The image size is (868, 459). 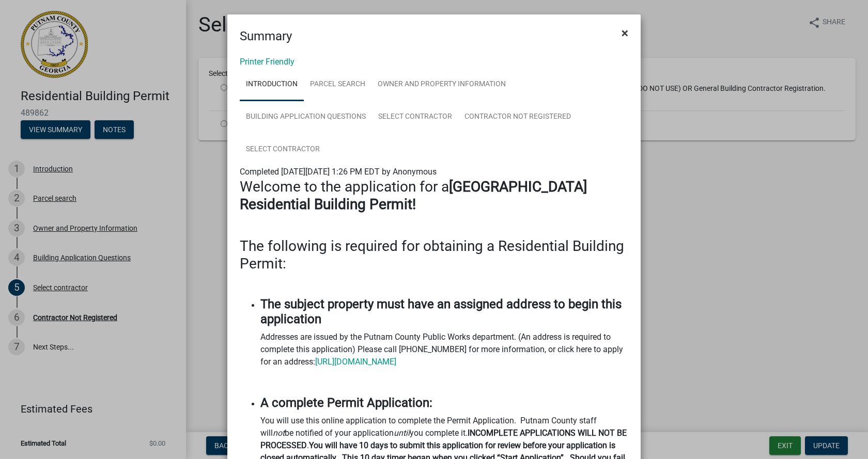 What do you see at coordinates (442, 85) in the screenshot?
I see `a: Owner and Property Information` at bounding box center [442, 85].